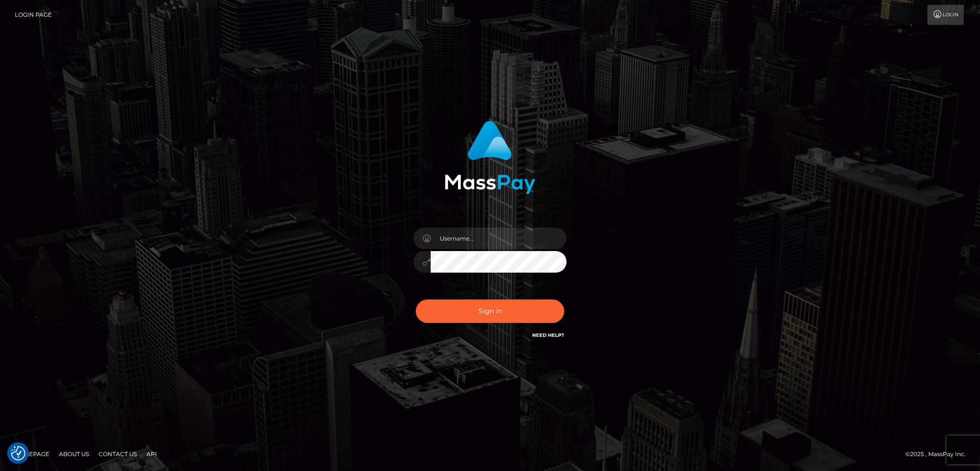 The height and width of the screenshot is (471, 980). I want to click on a: Need Help?, so click(548, 335).